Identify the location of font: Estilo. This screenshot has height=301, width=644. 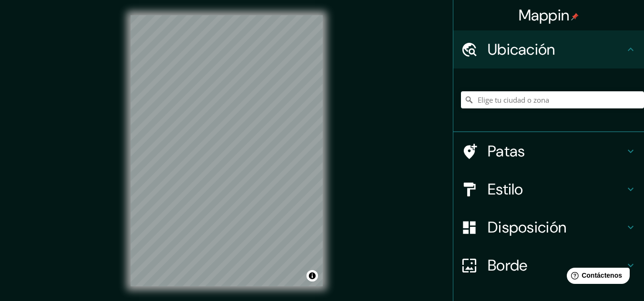
(505, 189).